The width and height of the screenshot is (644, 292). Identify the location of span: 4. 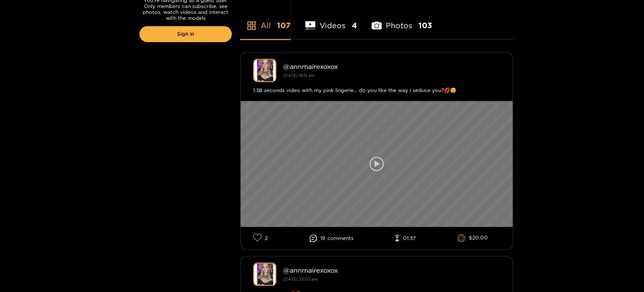
(354, 25).